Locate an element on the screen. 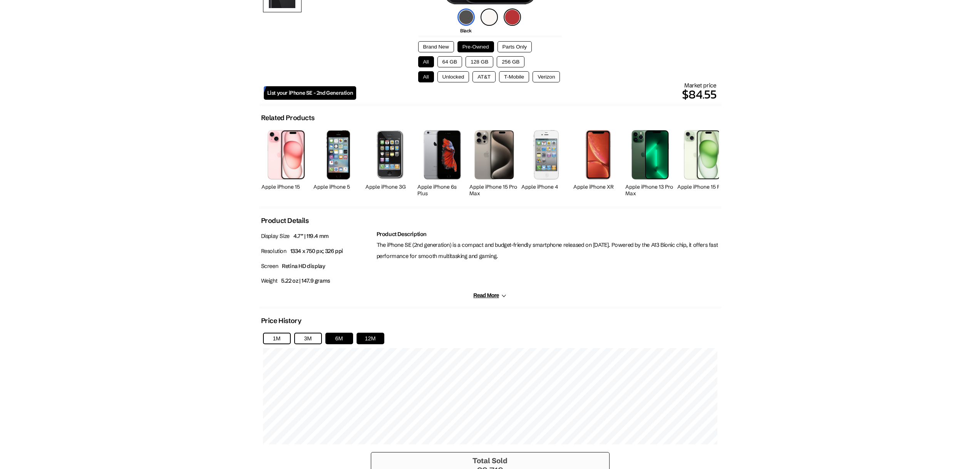  h2: Apple iPhone 13 Pro Max is located at coordinates (650, 190).